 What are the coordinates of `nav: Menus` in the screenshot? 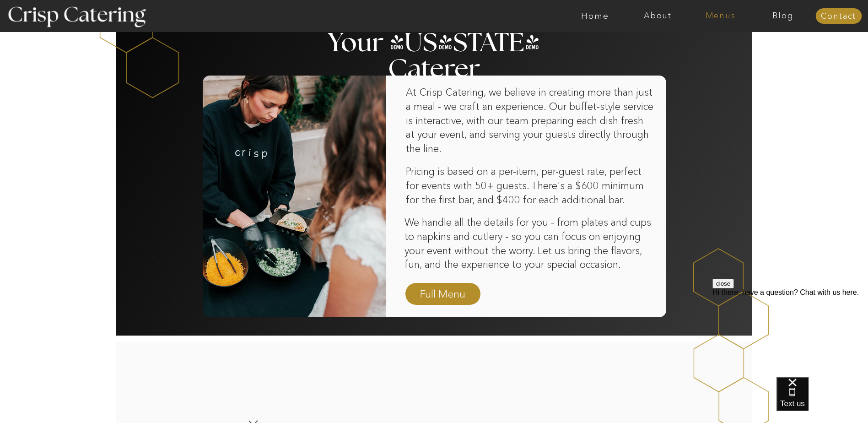 It's located at (720, 16).